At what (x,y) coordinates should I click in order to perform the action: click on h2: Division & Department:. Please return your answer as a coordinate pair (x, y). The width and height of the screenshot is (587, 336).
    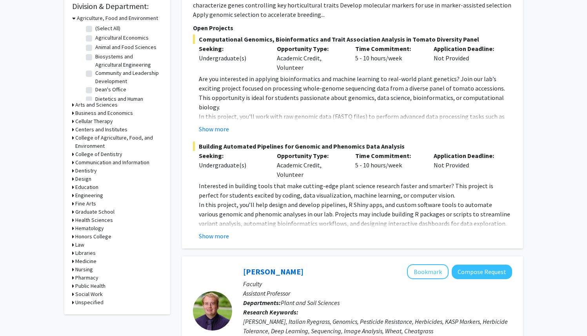
    Looking at the image, I should click on (117, 6).